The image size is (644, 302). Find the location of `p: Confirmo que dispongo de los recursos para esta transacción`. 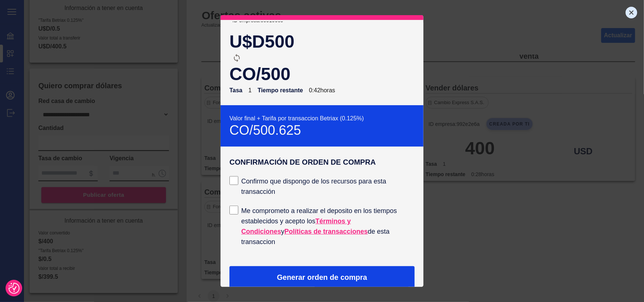

p: Confirmo que dispongo de los recursos para esta transacción is located at coordinates (328, 186).